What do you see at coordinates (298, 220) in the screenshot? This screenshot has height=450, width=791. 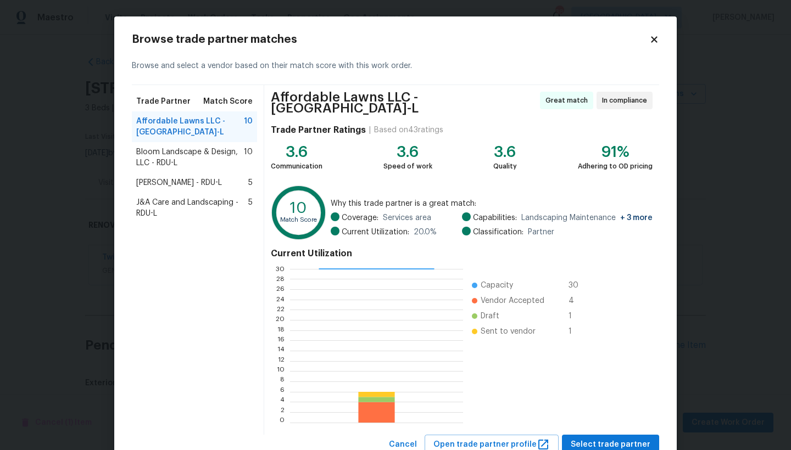 I see `text: Match Score` at bounding box center [298, 220].